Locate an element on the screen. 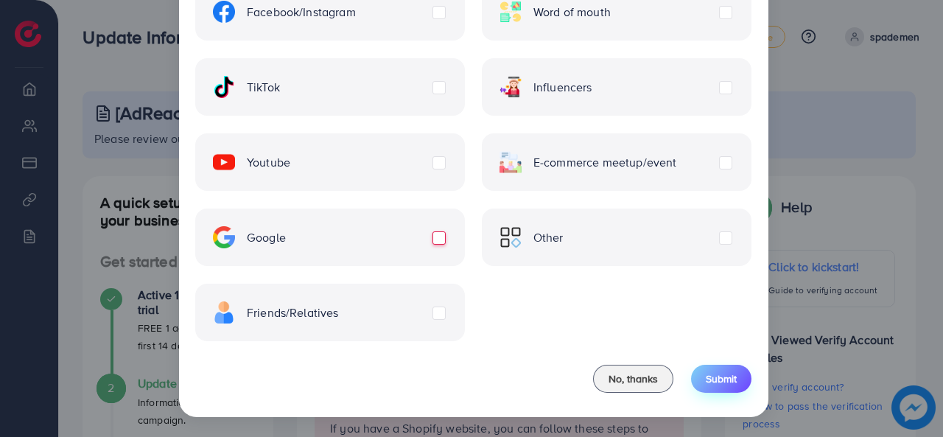  img: ic-ecommerce.d1fa3848.svg is located at coordinates (511, 162).